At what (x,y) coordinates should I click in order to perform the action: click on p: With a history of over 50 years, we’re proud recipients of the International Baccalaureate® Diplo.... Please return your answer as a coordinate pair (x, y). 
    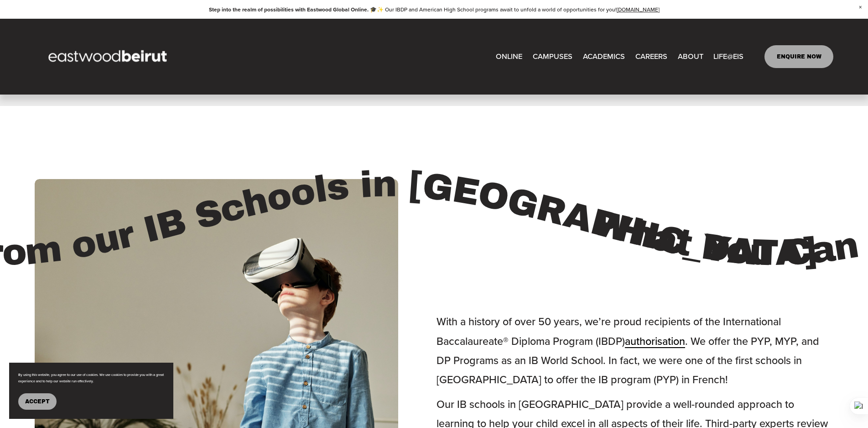
    Looking at the image, I should click on (635, 350).